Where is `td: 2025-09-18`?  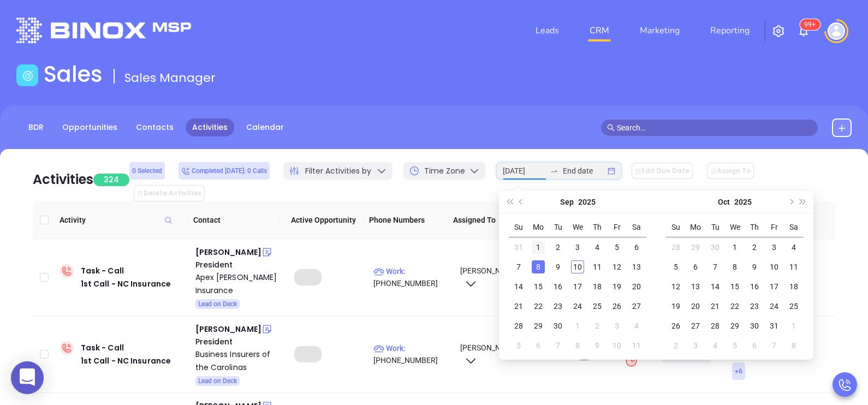 td: 2025-09-18 is located at coordinates (598, 287).